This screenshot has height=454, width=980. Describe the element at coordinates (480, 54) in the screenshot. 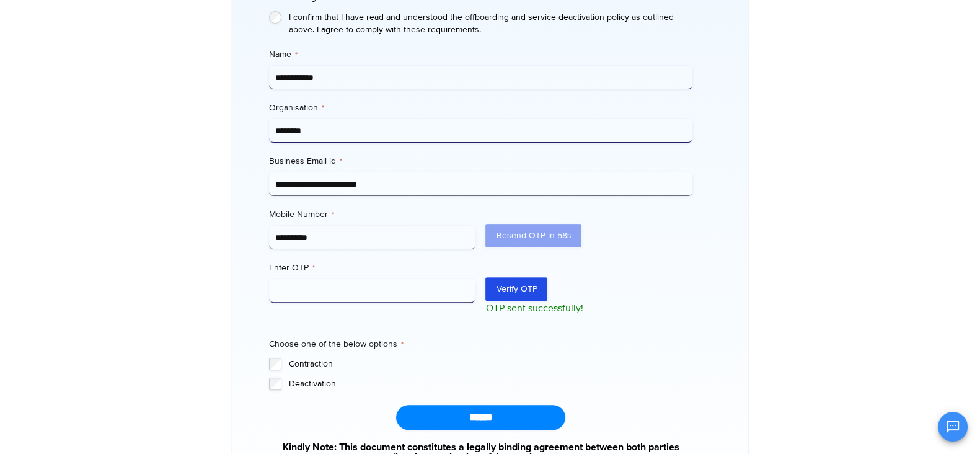

I see `label: Name` at that location.